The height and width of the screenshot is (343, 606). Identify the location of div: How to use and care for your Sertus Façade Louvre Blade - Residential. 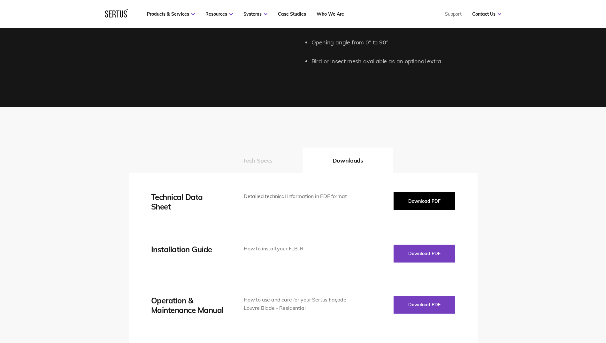
(296, 304).